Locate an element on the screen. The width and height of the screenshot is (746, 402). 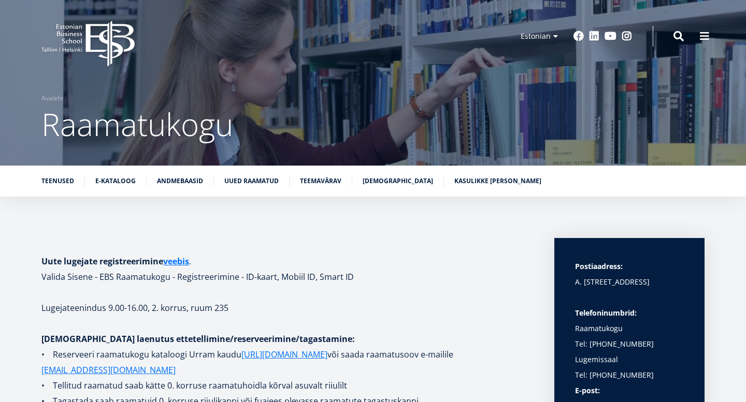
span: Raamatukogu is located at coordinates (137, 124).